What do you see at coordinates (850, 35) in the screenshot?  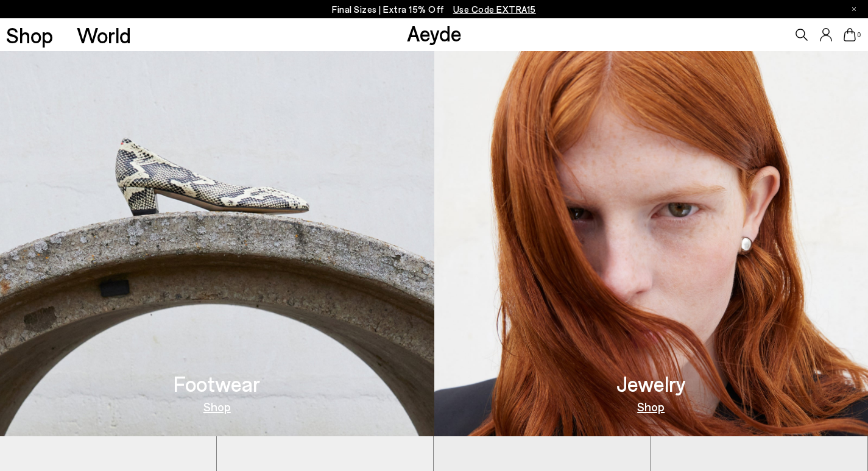 I see `a: 0` at bounding box center [850, 35].